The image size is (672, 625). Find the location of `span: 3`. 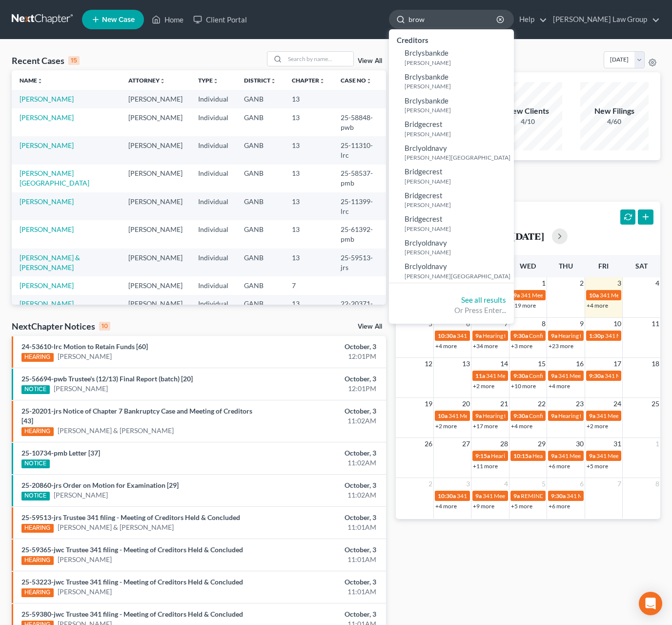

span: 3 is located at coordinates (468, 484).